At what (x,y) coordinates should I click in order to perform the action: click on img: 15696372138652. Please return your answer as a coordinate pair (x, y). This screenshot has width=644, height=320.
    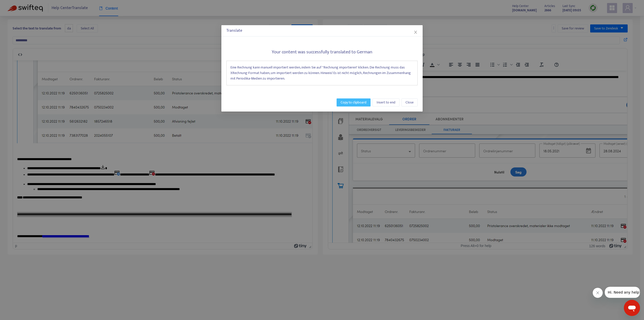
    Looking at the image, I should click on (171, 115).